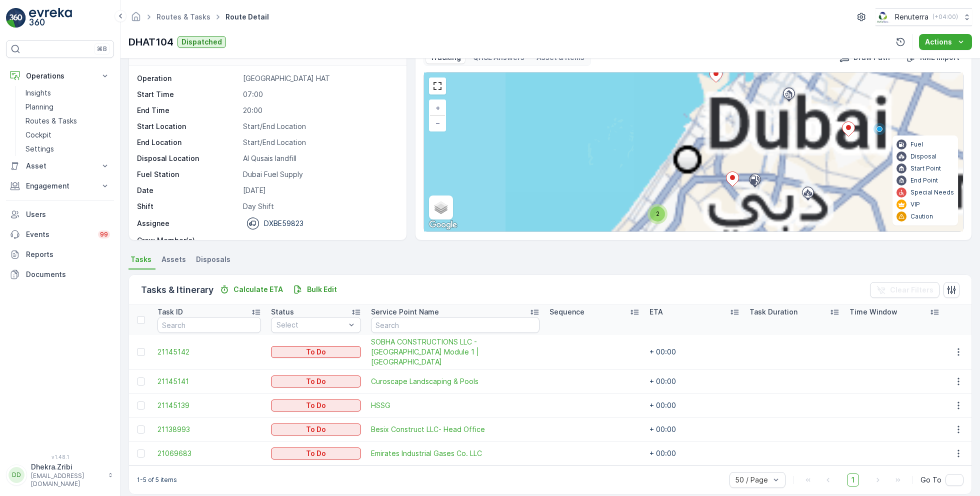  Describe the element at coordinates (60, 76) in the screenshot. I see `button: Operations` at that location.